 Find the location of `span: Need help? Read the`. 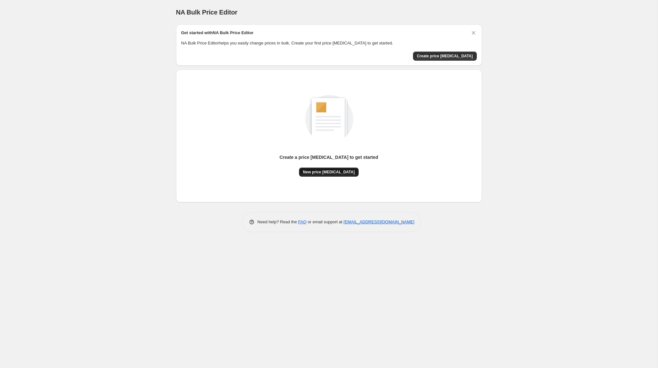

span: Need help? Read the is located at coordinates (278, 222).